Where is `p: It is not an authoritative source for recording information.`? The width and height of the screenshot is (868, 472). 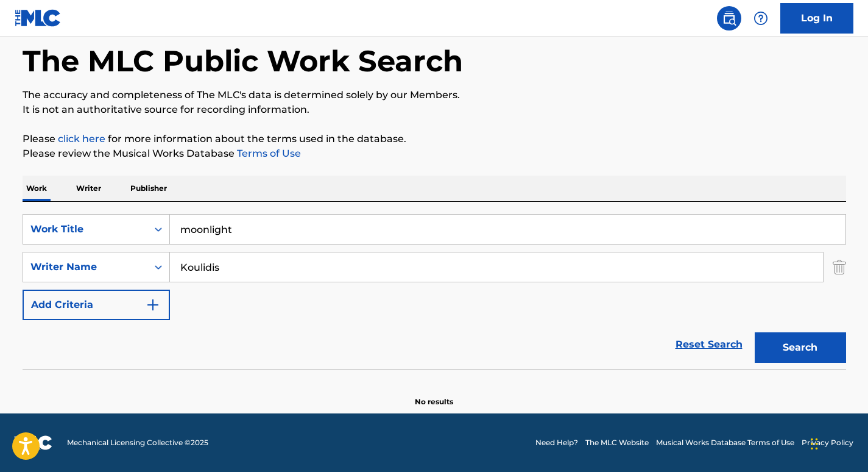
p: It is not an authoritative source for recording information. is located at coordinates (435, 110).